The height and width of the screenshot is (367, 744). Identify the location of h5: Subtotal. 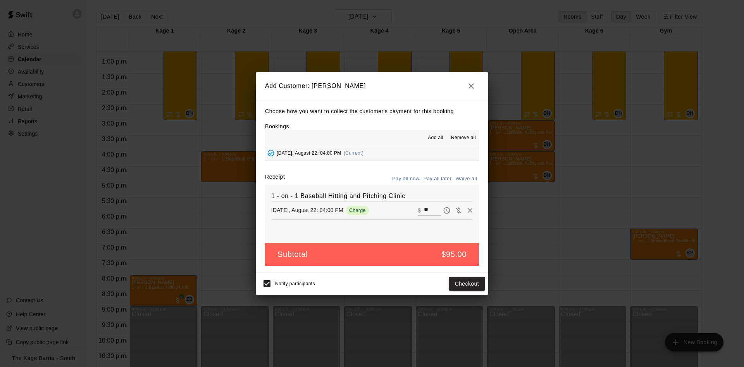
(293, 254).